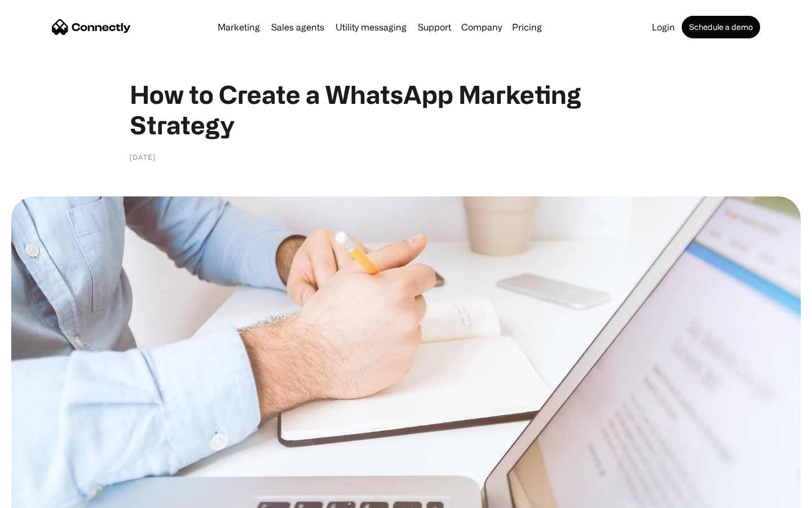  I want to click on a: Pricing, so click(527, 27).